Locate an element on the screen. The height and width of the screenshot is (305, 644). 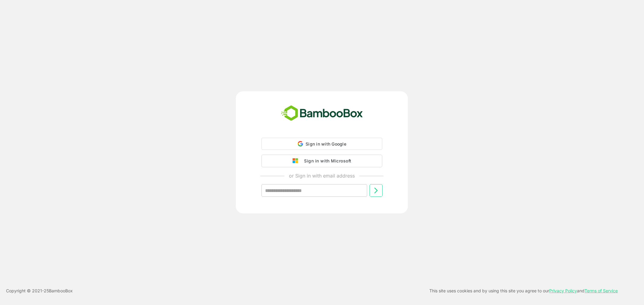
span: Sign in with Google is located at coordinates (325, 144).